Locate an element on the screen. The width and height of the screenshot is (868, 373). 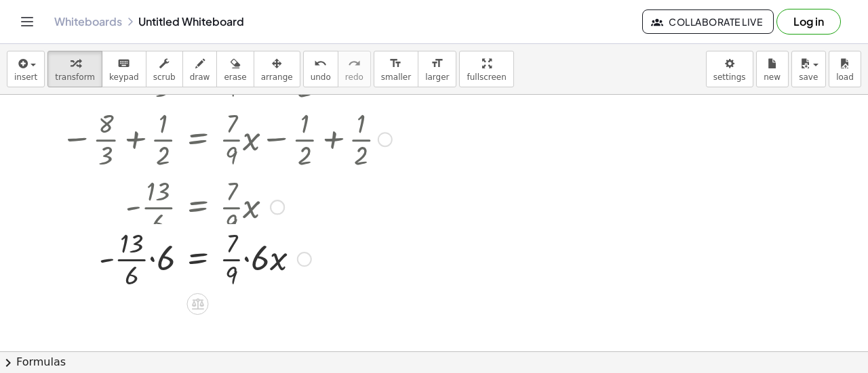
button: format_sizelarger is located at coordinates (436, 69).